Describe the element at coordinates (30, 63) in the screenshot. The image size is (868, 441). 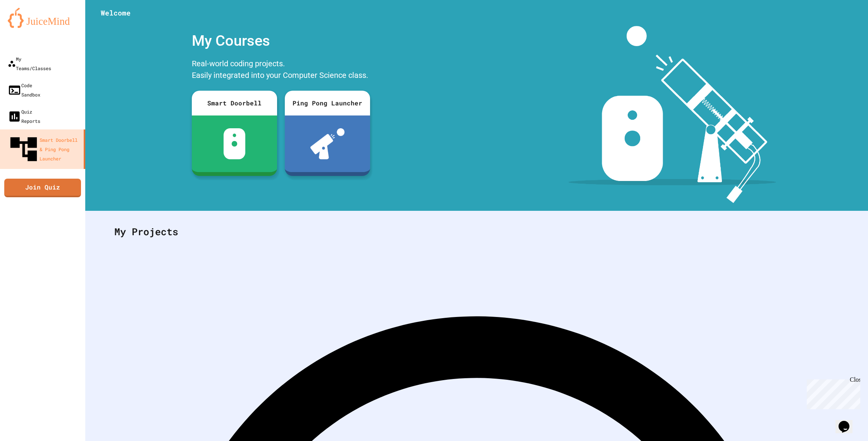
I see `div: My Teams/Classes` at that location.